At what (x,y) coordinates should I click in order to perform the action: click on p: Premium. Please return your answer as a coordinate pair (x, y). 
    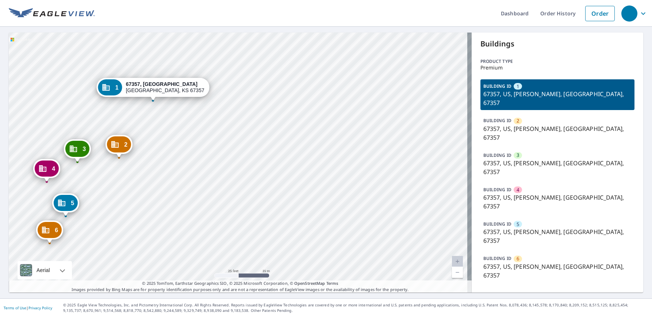
    Looking at the image, I should click on (558, 68).